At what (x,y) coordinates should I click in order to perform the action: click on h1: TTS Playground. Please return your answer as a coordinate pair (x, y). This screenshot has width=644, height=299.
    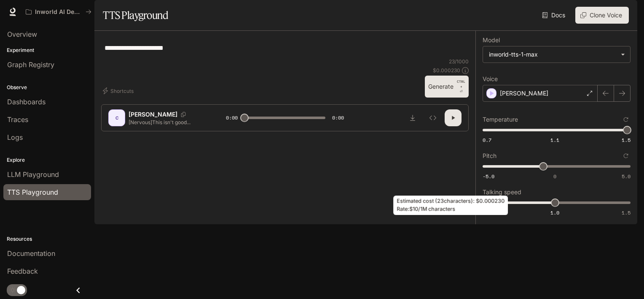
    Looking at the image, I should click on (135, 15).